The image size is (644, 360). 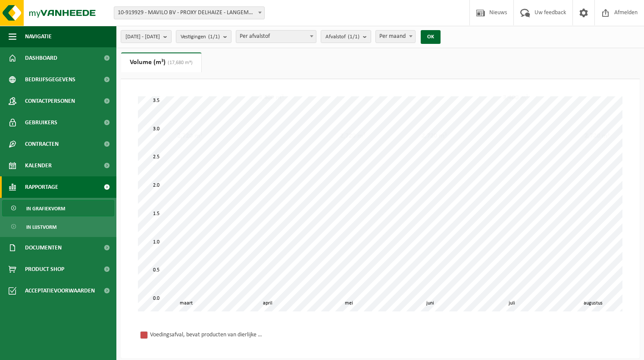 What do you see at coordinates (58, 227) in the screenshot?
I see `a: In lijstvorm` at bounding box center [58, 227].